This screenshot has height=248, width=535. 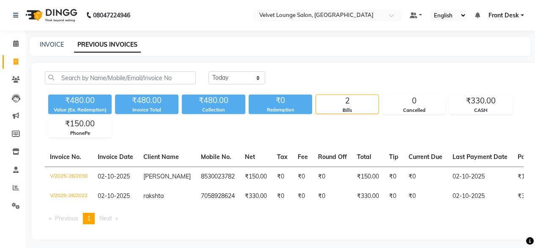 I want to click on div: PhonePe, so click(x=80, y=133).